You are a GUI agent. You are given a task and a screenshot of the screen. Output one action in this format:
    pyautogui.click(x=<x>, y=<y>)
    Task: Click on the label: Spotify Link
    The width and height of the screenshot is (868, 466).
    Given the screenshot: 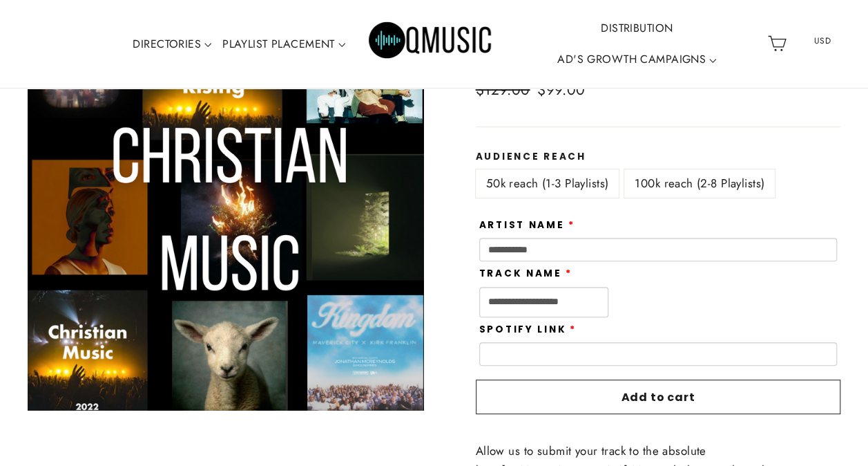 What is the action you would take?
    pyautogui.click(x=527, y=330)
    